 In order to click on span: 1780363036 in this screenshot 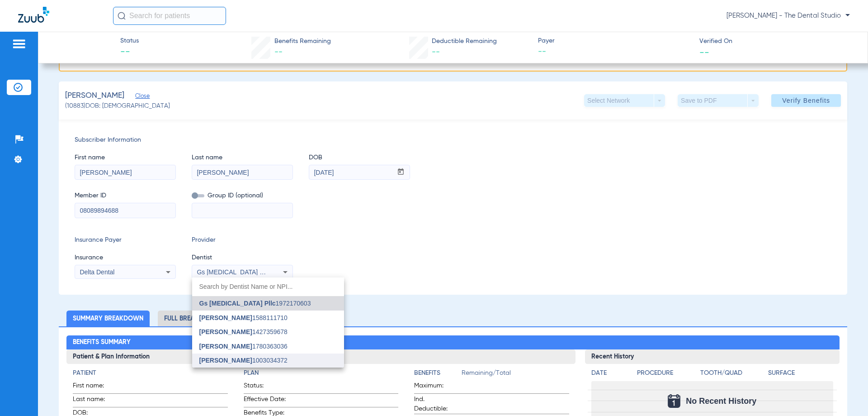, I will do `click(243, 346)`.